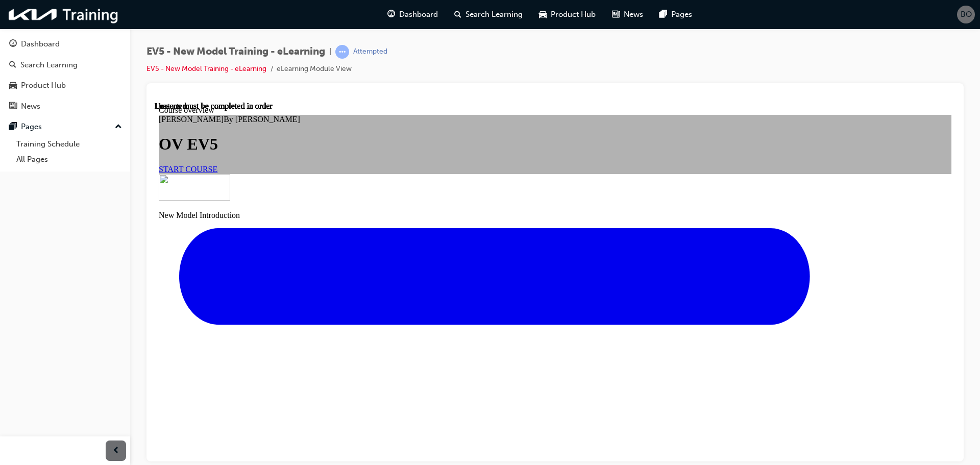 Image resolution: width=980 pixels, height=465 pixels. What do you see at coordinates (966, 14) in the screenshot?
I see `button: BO` at bounding box center [966, 14].